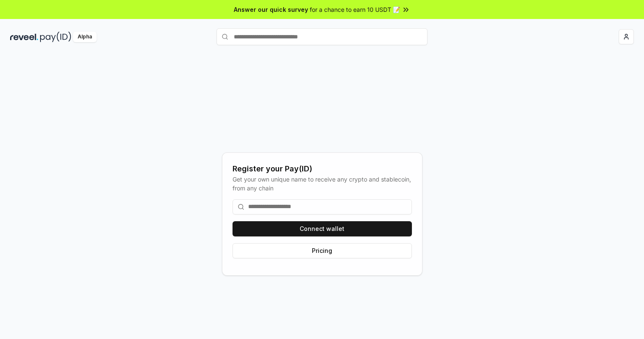  I want to click on button: Connect wallet, so click(322, 229).